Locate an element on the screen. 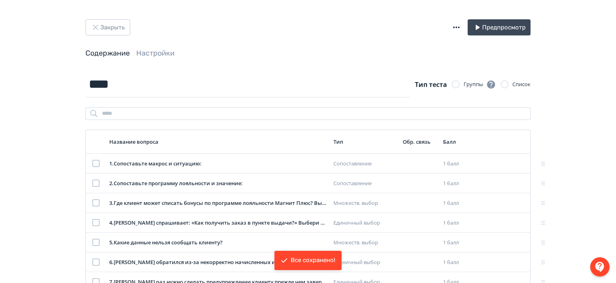 This screenshot has height=283, width=616. span: Тип теста is located at coordinates (431, 85).